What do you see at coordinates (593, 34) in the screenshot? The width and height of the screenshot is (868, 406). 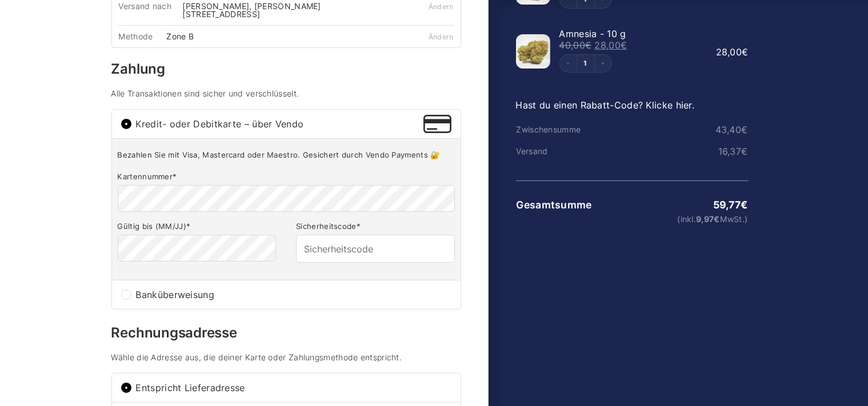 I see `span: Amnesia - 10 g` at bounding box center [593, 34].